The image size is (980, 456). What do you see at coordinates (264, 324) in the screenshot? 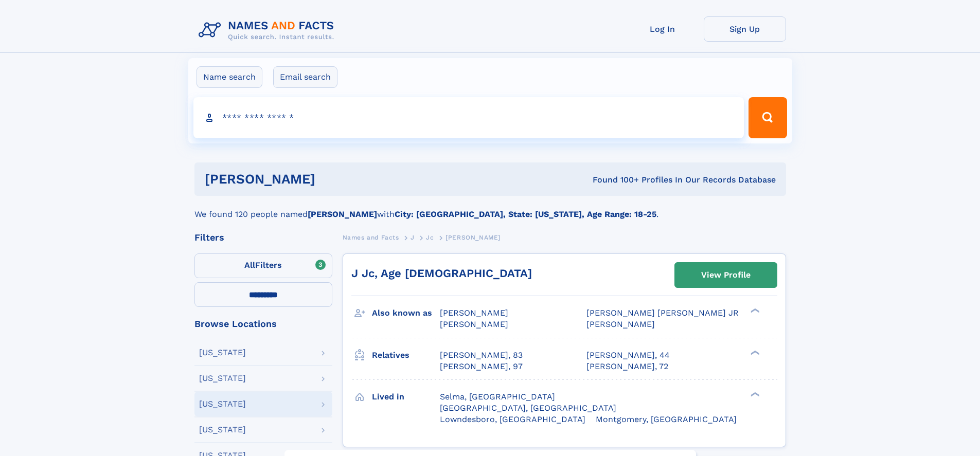
I see `div: Browse Locations` at bounding box center [264, 324].